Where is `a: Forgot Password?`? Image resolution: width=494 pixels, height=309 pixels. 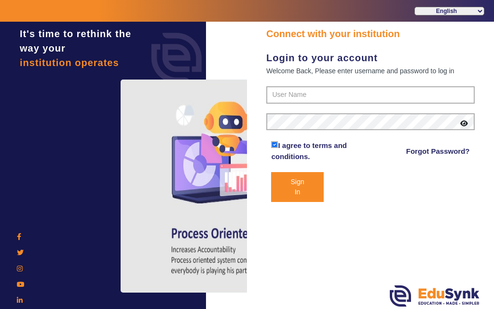 a: Forgot Password? is located at coordinates (438, 152).